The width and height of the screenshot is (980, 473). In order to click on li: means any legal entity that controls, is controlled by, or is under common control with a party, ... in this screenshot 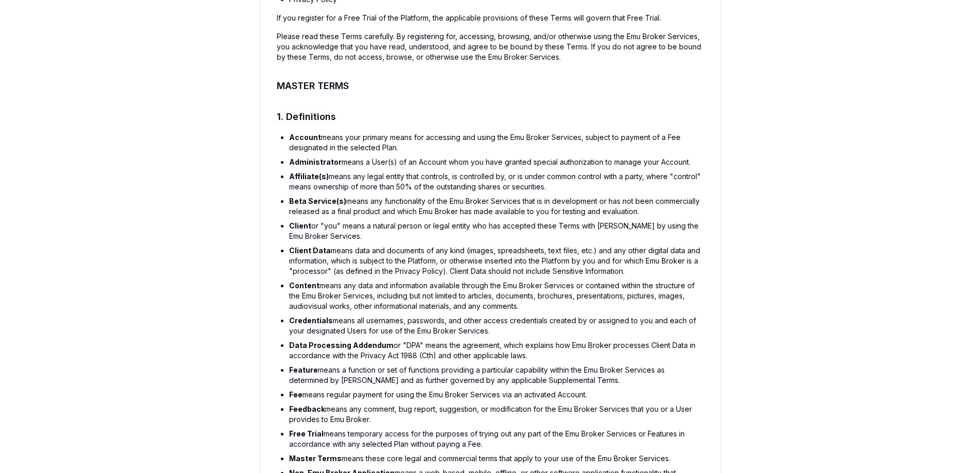, I will do `click(496, 182)`.